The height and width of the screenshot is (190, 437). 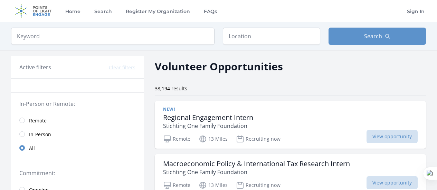 I want to click on a: New! Regional Engagement Intern Stichting One Family Foundation Remote 13 Miles Recruiting now Vi..., so click(x=290, y=125).